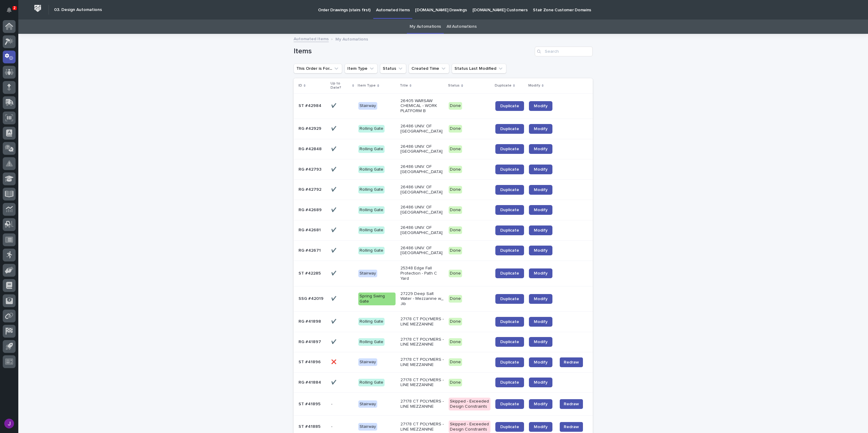 This screenshot has width=868, height=433. What do you see at coordinates (78, 10) in the screenshot?
I see `h2: 03. Design Automations` at bounding box center [78, 10].